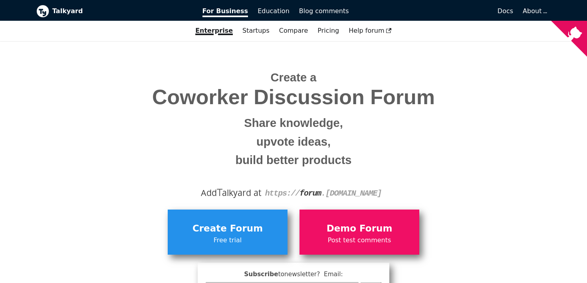 The image size is (587, 283). I want to click on span: T, so click(220, 192).